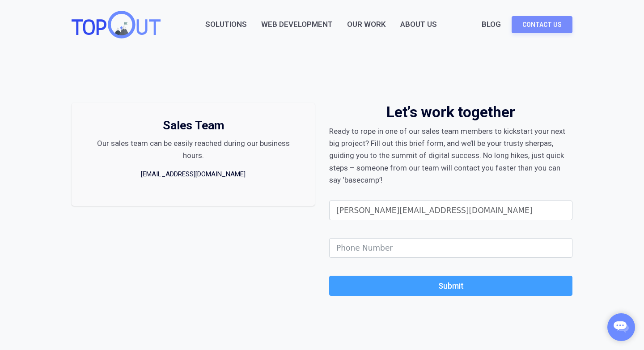  Describe the element at coordinates (193, 149) in the screenshot. I see `div: Our sales team can be easily reached during our business hours.` at that location.